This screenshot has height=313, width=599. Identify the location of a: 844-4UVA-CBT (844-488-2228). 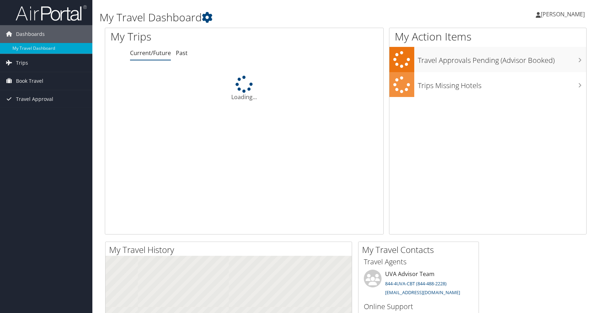
(416, 283).